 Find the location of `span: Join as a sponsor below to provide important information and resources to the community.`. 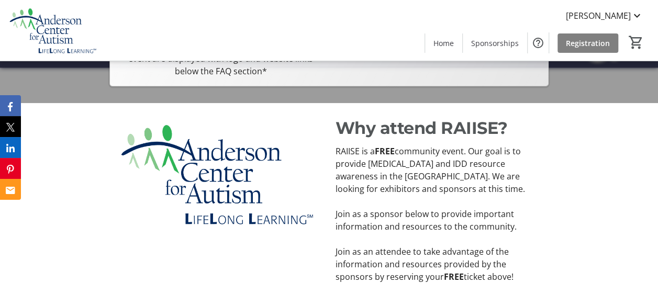

span: Join as a sponsor below to provide important information and resources to the community. is located at coordinates (426, 220).